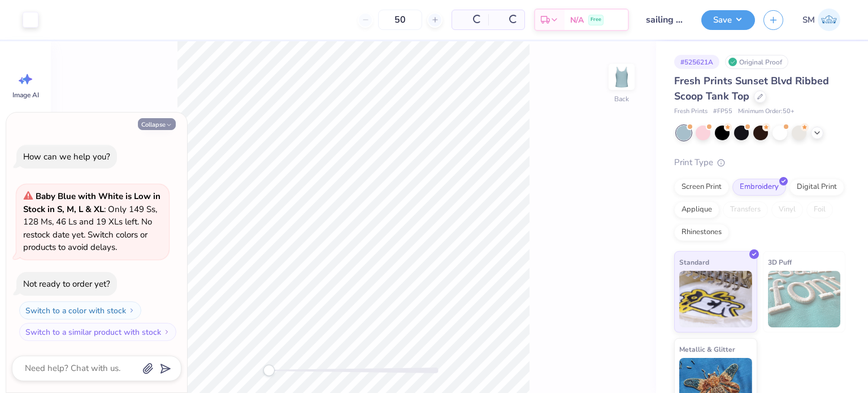 The image size is (868, 393). What do you see at coordinates (756, 62) in the screenshot?
I see `div: Original Proof` at bounding box center [756, 62].